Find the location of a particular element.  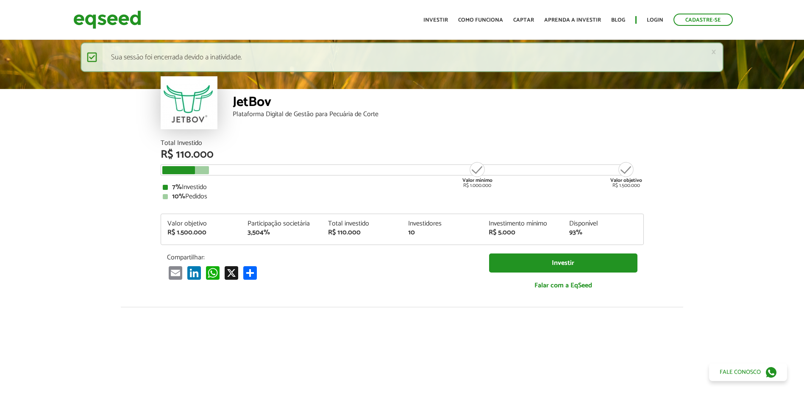

a: X is located at coordinates (231, 272).